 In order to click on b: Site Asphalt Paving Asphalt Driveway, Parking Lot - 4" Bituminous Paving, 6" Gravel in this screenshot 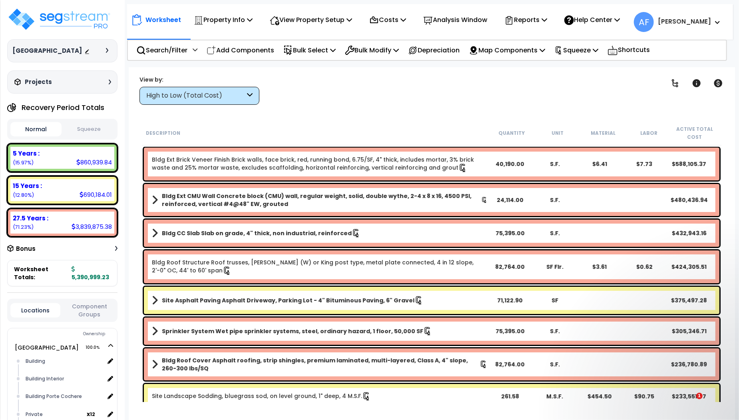, I will do `click(288, 300)`.